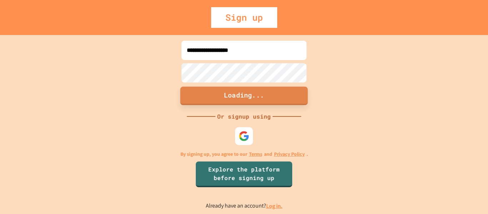 The image size is (488, 214). I want to click on a: Privacy Policy, so click(289, 154).